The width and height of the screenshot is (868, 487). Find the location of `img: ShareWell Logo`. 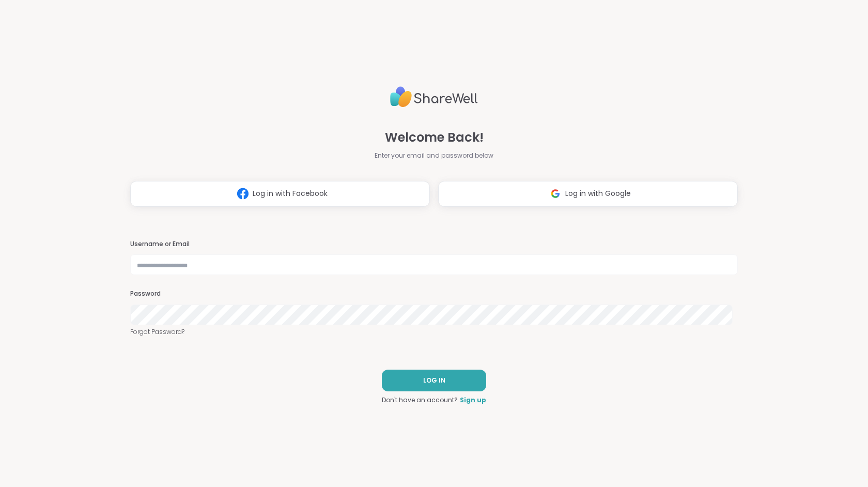

img: ShareWell Logo is located at coordinates (434, 97).